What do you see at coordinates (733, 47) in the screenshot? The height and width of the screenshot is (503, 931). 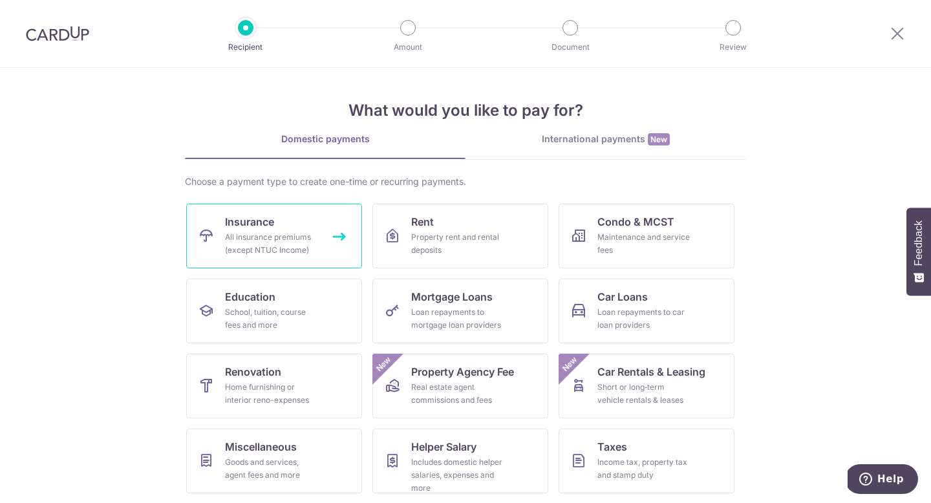 I see `p: Review` at bounding box center [733, 47].